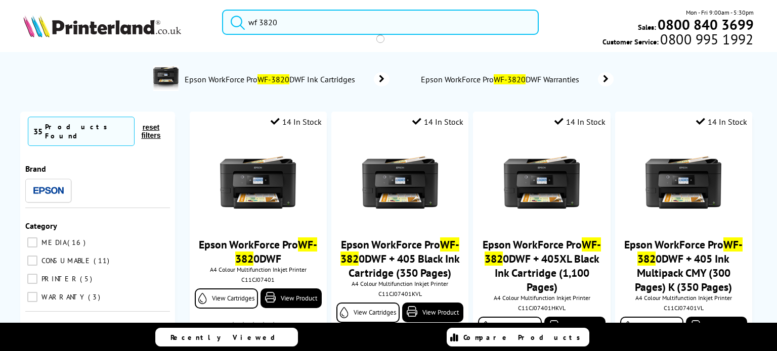 The image size is (777, 351). What do you see at coordinates (380, 22) in the screenshot?
I see `input: Search product` at bounding box center [380, 22].